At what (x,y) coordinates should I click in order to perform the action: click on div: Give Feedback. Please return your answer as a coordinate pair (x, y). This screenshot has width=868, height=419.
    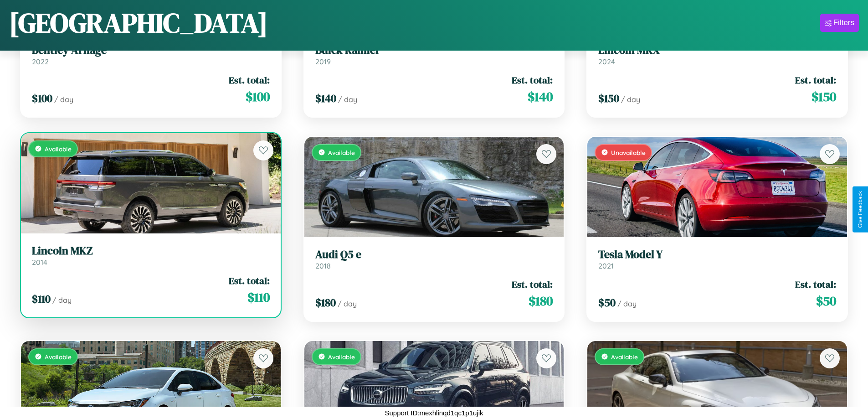
    Looking at the image, I should click on (860, 210).